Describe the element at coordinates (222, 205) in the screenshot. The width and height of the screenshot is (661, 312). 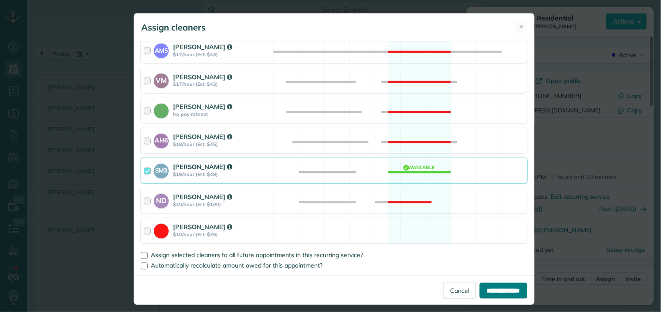
I see `strong: $40/hour (Est: $100)` at that location.